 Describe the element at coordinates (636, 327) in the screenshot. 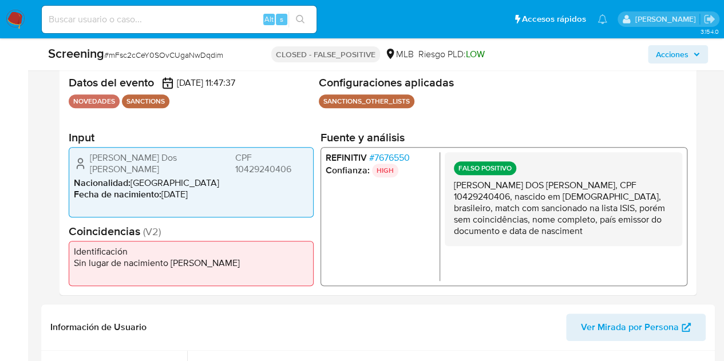

I see `button: Ver Mirada por Persona` at that location.